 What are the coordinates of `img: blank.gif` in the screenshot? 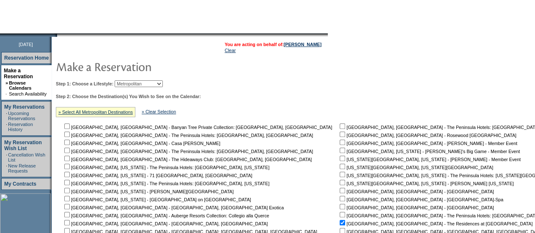 It's located at (57, 35).